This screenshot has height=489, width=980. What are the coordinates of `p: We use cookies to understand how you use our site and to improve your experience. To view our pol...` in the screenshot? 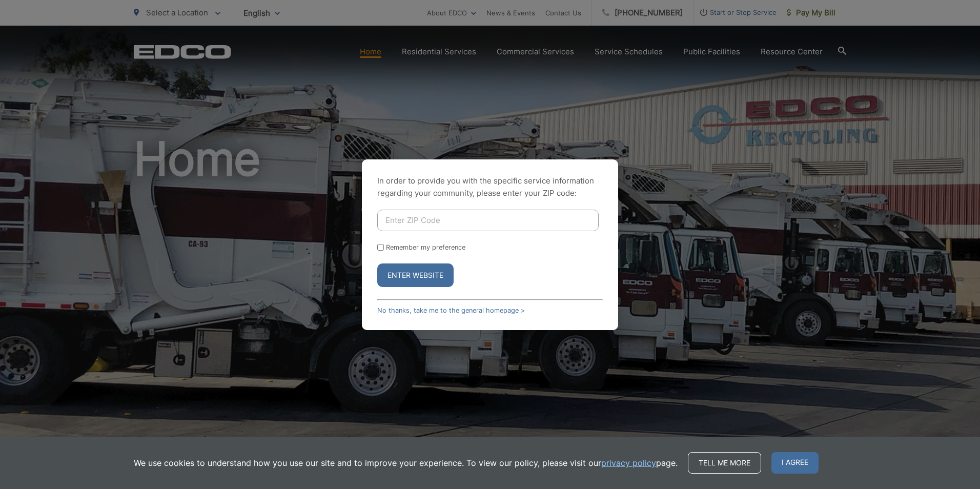 It's located at (405, 463).